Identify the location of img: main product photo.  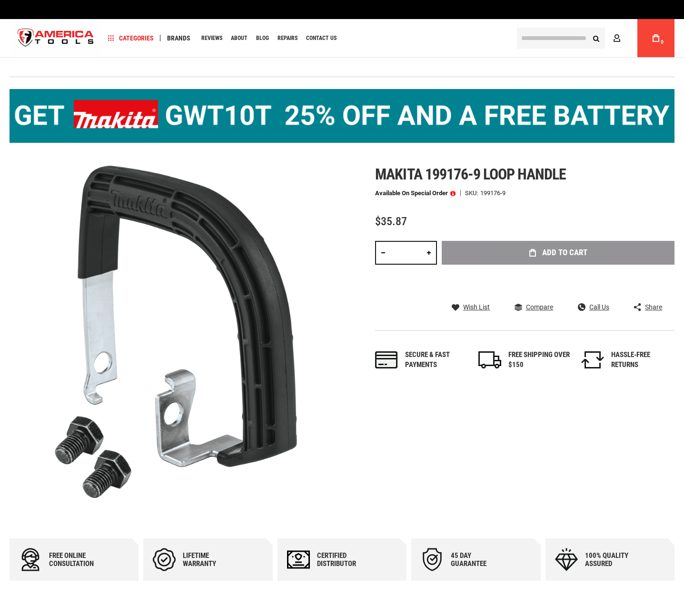
(176, 332).